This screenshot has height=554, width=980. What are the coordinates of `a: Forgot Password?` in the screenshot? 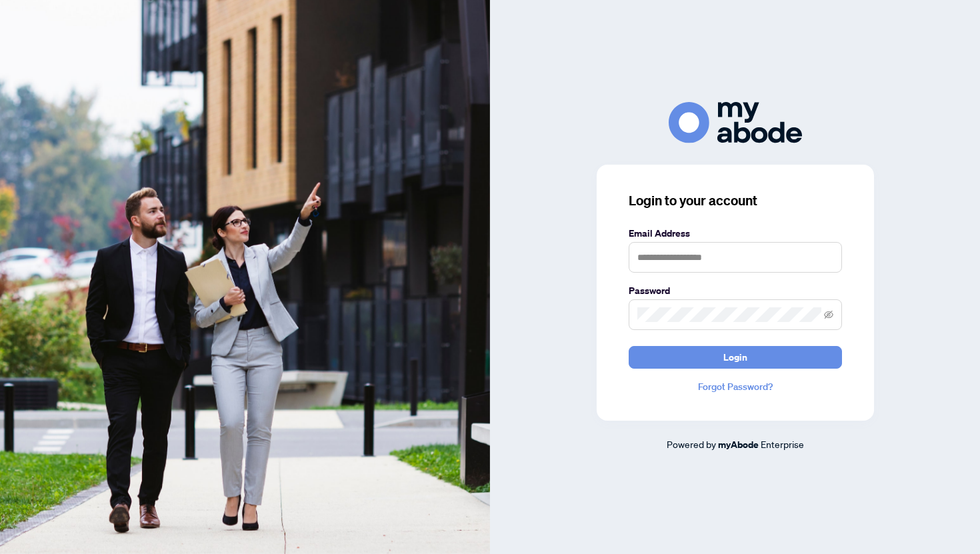 It's located at (735, 387).